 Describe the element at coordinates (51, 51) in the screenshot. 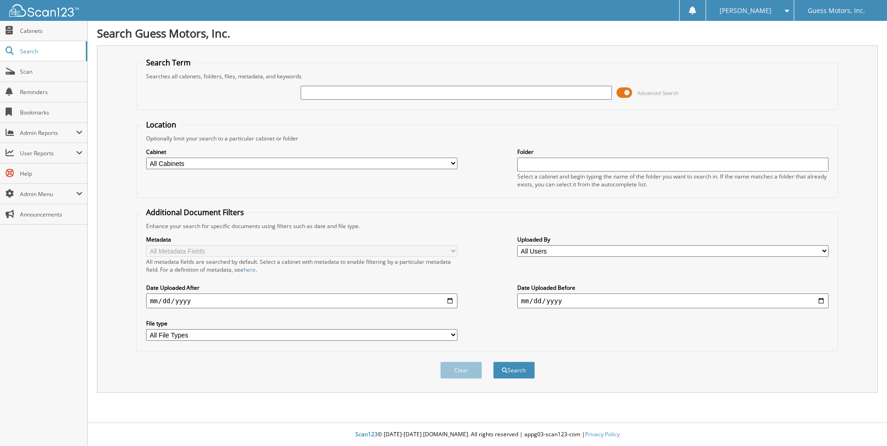

I see `span: Search` at that location.